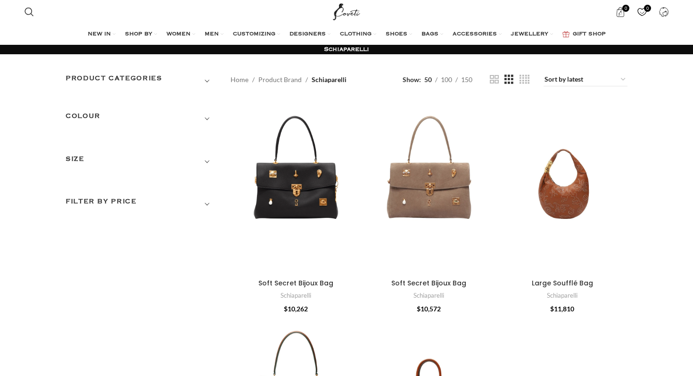 The height and width of the screenshot is (376, 693). What do you see at coordinates (346, 34) in the screenshot?
I see `div: Main navigation` at bounding box center [346, 34].